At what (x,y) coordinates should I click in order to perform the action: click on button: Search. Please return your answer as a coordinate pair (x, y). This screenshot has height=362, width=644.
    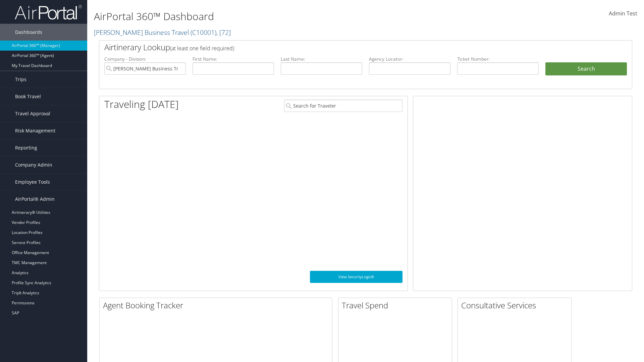
    Looking at the image, I should click on (586, 69).